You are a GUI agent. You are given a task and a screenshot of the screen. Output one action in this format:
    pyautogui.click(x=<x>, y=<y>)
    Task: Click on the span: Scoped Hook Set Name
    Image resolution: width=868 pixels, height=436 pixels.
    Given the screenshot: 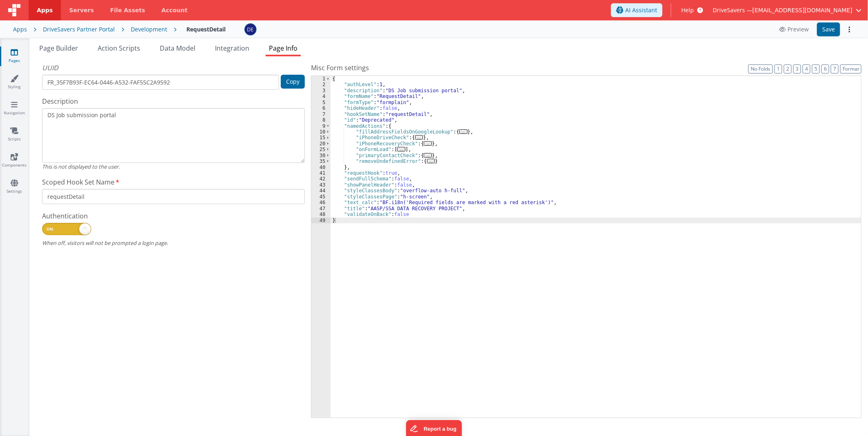 What is the action you would take?
    pyautogui.click(x=78, y=182)
    